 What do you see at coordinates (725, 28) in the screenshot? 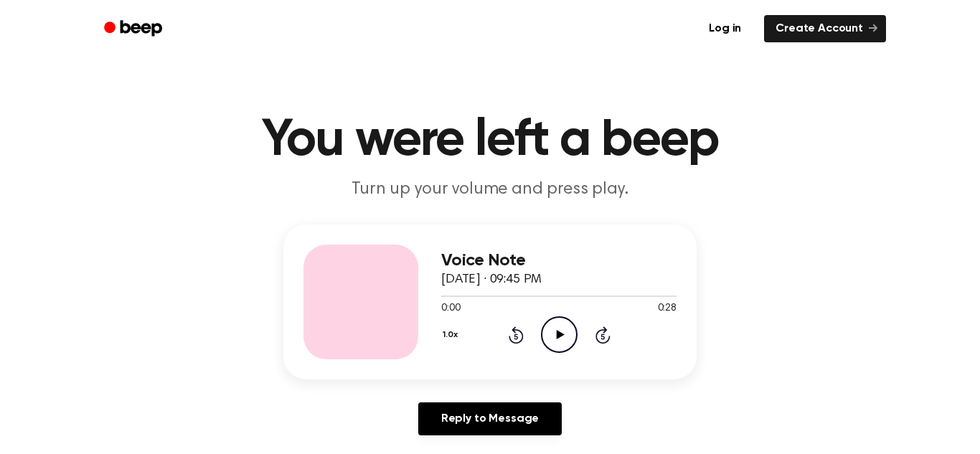
I see `a: Log in` at bounding box center [725, 28].